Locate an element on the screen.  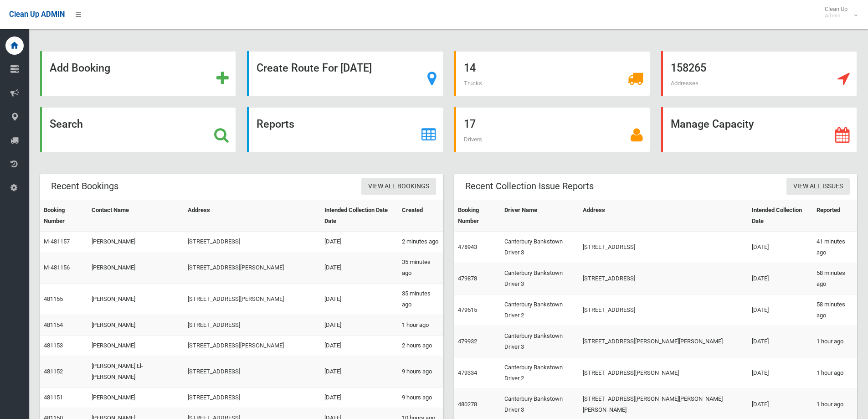
a: 14 Trucks is located at coordinates (552, 73).